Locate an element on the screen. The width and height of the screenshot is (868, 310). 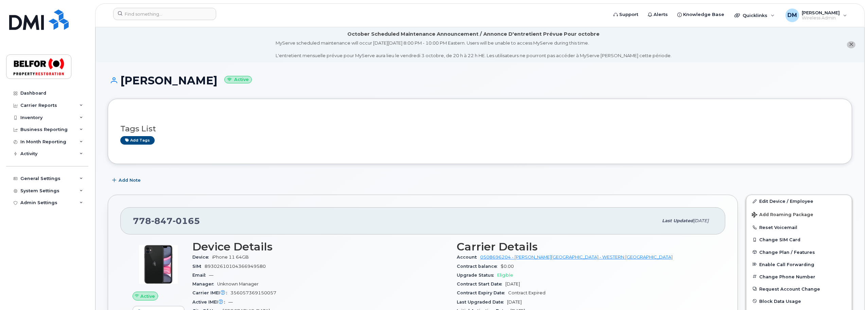
span: Contract Expiry Date is located at coordinates (482, 292).